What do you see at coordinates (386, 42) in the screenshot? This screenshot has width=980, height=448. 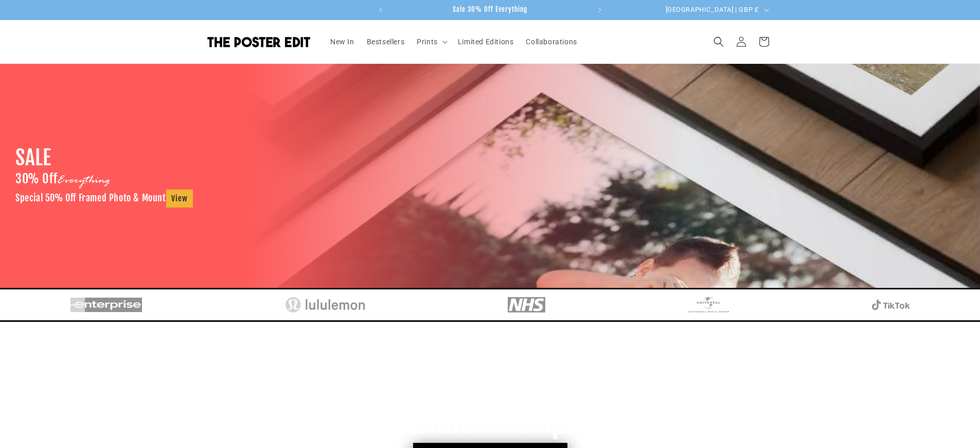 I see `a: Bestsellers` at bounding box center [386, 42].